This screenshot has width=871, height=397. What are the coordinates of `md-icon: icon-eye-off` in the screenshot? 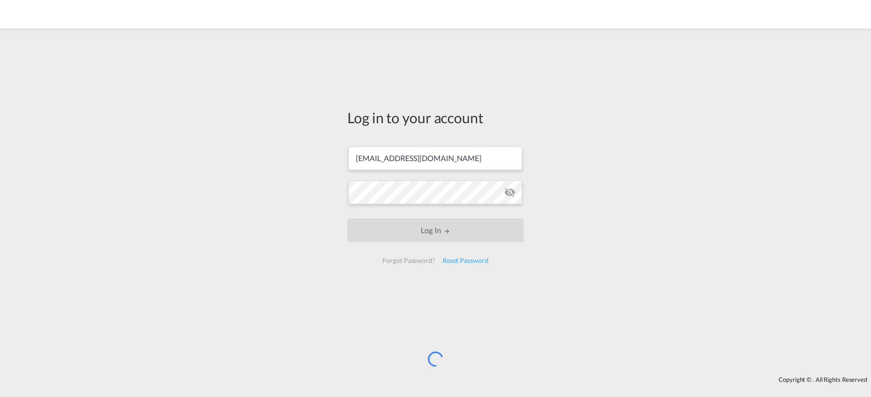 It's located at (510, 192).